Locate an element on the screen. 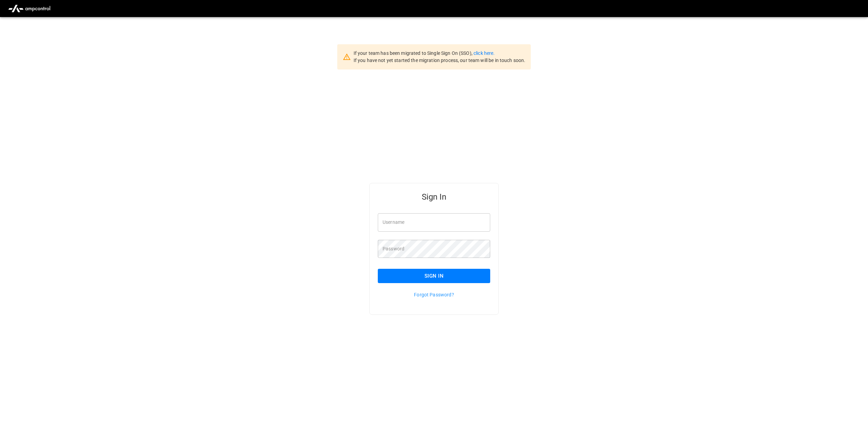 The height and width of the screenshot is (433, 868). span: If you have not yet started the migration process, our team will be in touch soon. is located at coordinates (439, 60).